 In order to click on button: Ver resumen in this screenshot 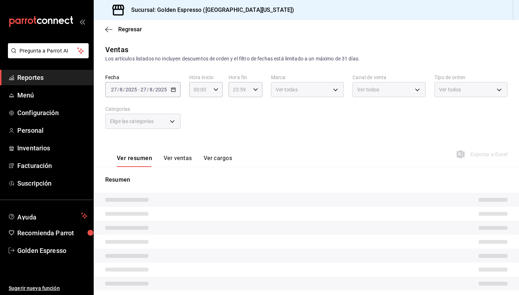, I will do `click(134, 161)`.